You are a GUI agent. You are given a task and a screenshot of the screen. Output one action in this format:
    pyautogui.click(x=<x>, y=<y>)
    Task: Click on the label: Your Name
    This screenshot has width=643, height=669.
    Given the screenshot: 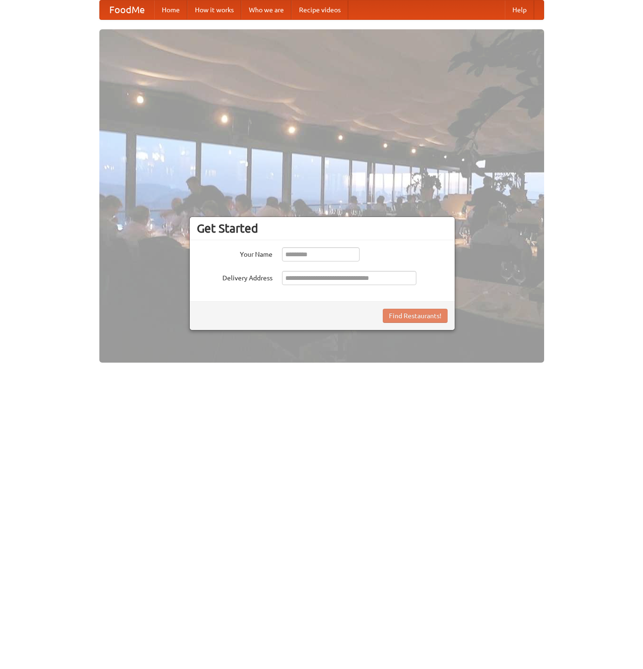 What is the action you would take?
    pyautogui.click(x=235, y=253)
    